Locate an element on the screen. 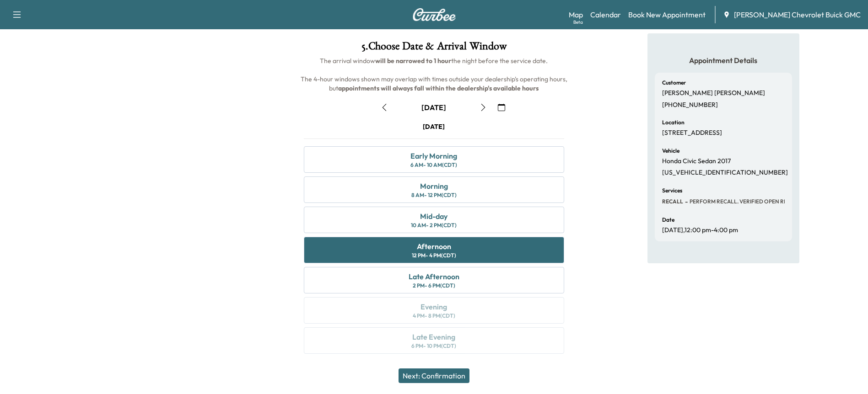 This screenshot has height=394, width=868. span: RECALL is located at coordinates (672, 201).